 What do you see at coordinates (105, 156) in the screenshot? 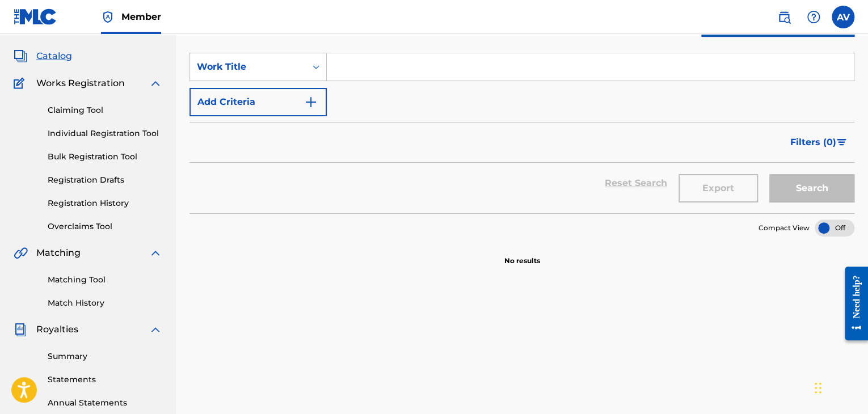
I see `a: Bulk Registration Tool` at bounding box center [105, 156].